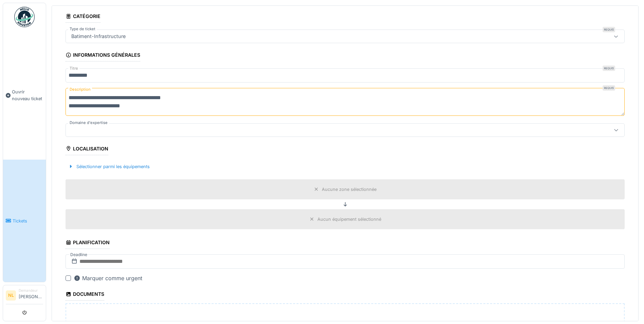 The width and height of the screenshot is (644, 324). Describe the element at coordinates (103, 56) in the screenshot. I see `div: Informations générales` at that location.